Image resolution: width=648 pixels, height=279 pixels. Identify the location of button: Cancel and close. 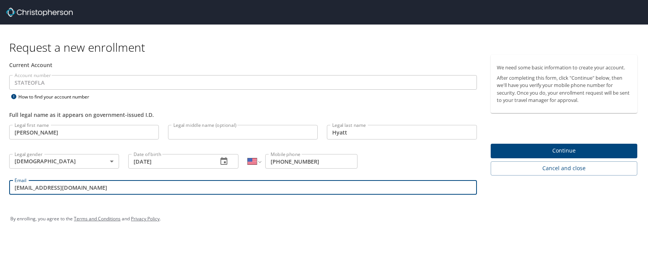
(564, 168).